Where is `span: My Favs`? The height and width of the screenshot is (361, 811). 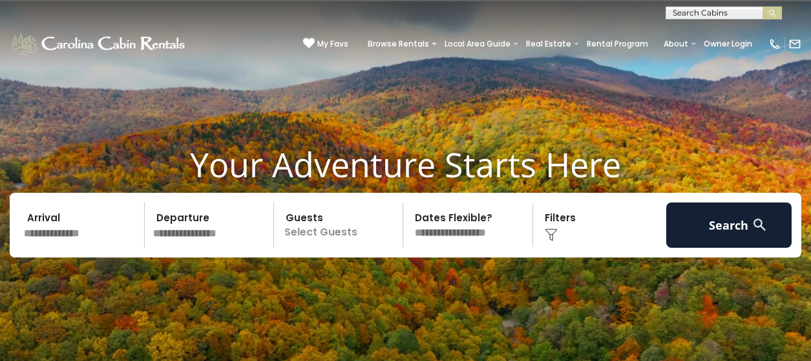
span: My Favs is located at coordinates (333, 44).